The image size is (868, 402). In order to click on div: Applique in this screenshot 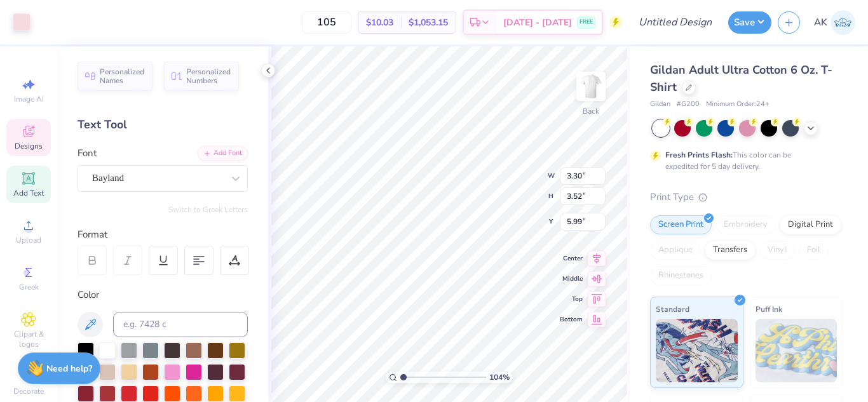, I will do `click(675, 250)`.